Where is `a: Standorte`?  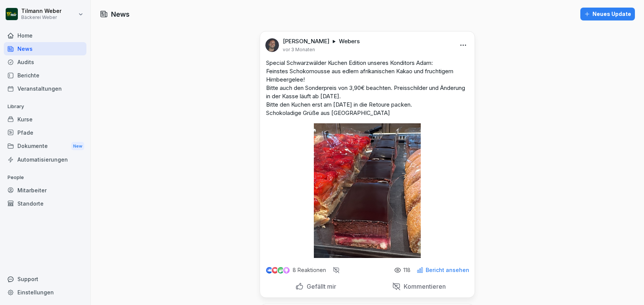 a: Standorte is located at coordinates (45, 204).